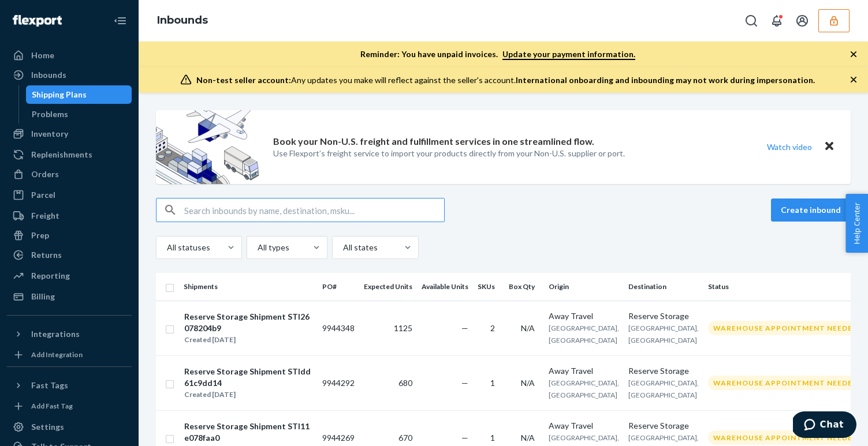 This screenshot has width=868, height=446. Describe the element at coordinates (69, 355) in the screenshot. I see `a: Add Integration` at that location.